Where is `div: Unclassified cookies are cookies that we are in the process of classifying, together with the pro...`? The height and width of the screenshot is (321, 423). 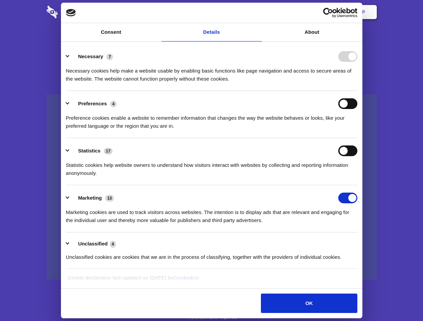
div: Unclassified cookies are cookies that we are in the process of classifying, together with the pro... is located at coordinates (212, 255).